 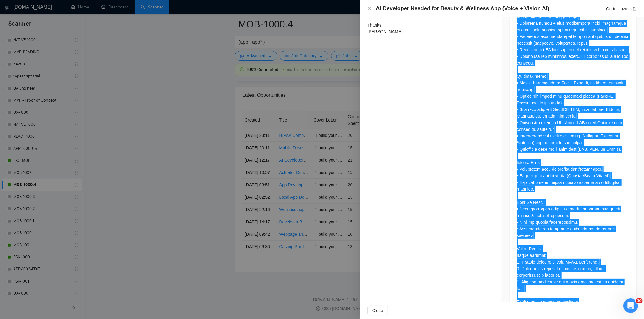 What do you see at coordinates (370, 8) in the screenshot?
I see `span: close` at bounding box center [370, 8].